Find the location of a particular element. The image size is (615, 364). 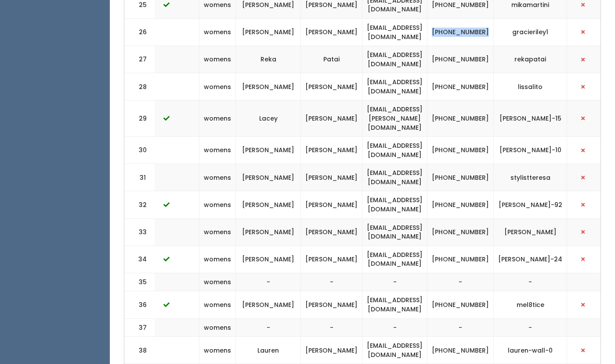

td: Patai is located at coordinates (331, 60).